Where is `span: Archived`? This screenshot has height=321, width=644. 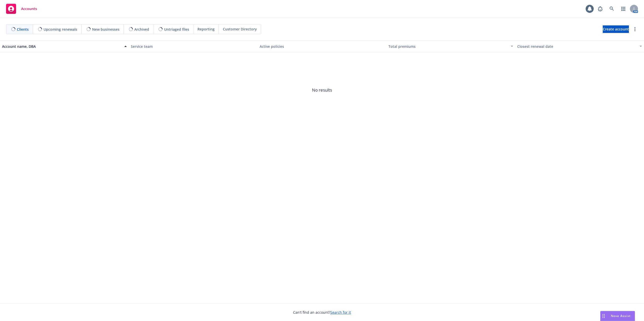
span: Archived is located at coordinates (142, 29).